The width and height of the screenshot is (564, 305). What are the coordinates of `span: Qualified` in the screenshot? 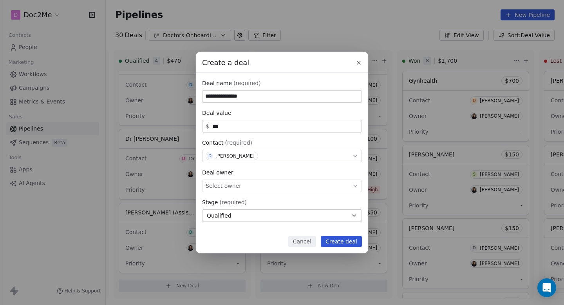 It's located at (219, 215).